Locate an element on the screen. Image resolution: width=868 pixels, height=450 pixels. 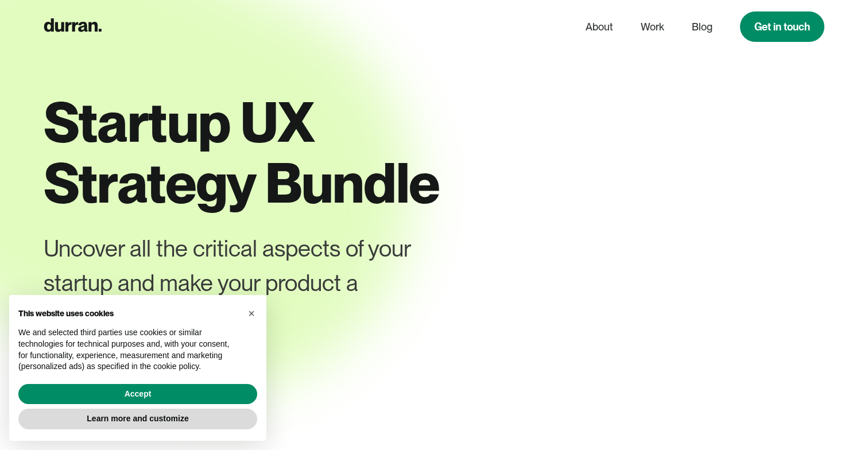
button: Accept is located at coordinates (138, 394).